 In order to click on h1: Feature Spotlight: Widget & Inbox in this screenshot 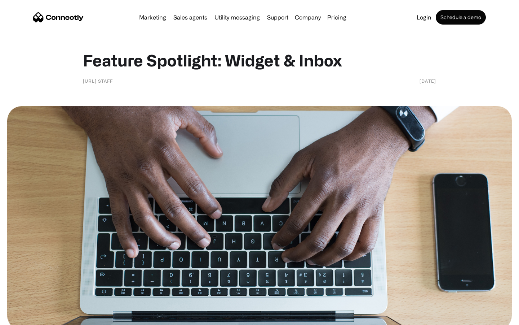, I will do `click(260, 60)`.